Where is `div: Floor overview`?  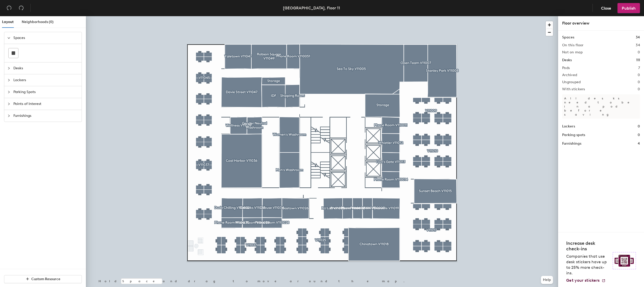
div: Floor overview is located at coordinates (601, 23).